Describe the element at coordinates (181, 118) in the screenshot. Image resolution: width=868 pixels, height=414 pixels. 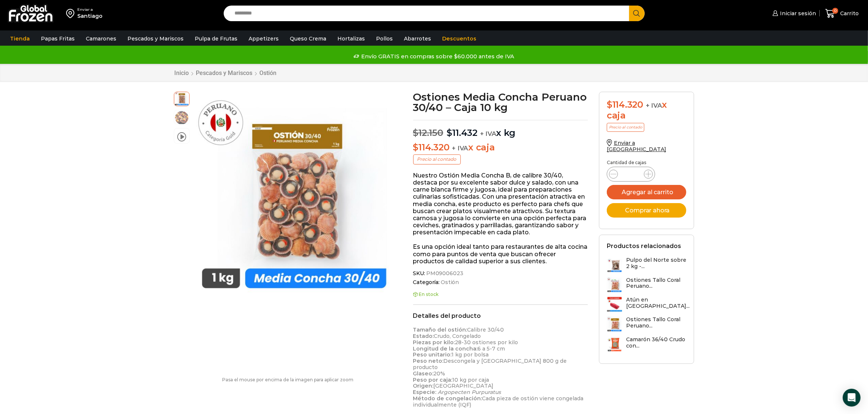
I see `span: ostiones-con-concha` at that location.